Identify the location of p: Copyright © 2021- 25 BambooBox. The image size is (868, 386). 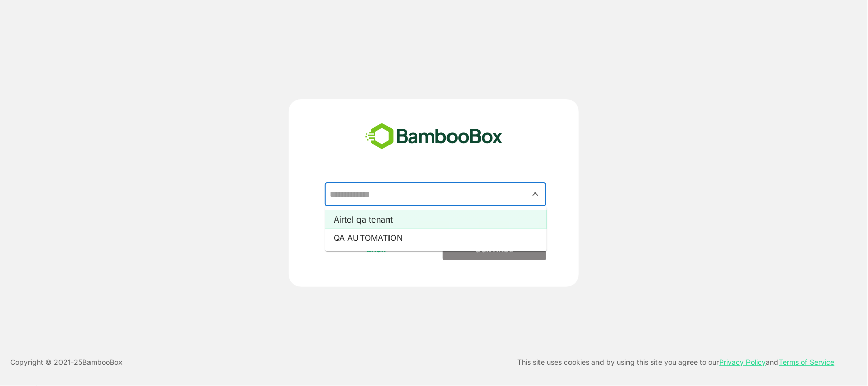
(66, 362).